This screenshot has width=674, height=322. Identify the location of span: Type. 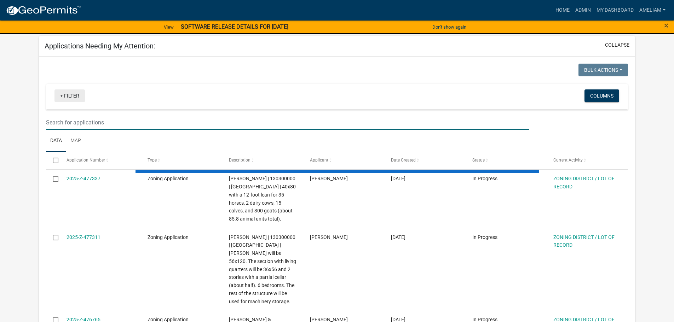
(152, 160).